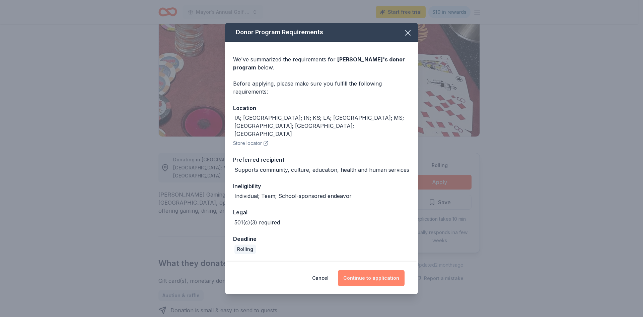 This screenshot has height=317, width=643. What do you see at coordinates (322, 87) in the screenshot?
I see `div: Before applying, please make sure you fulfill the following requirements:` at bounding box center [322, 87].